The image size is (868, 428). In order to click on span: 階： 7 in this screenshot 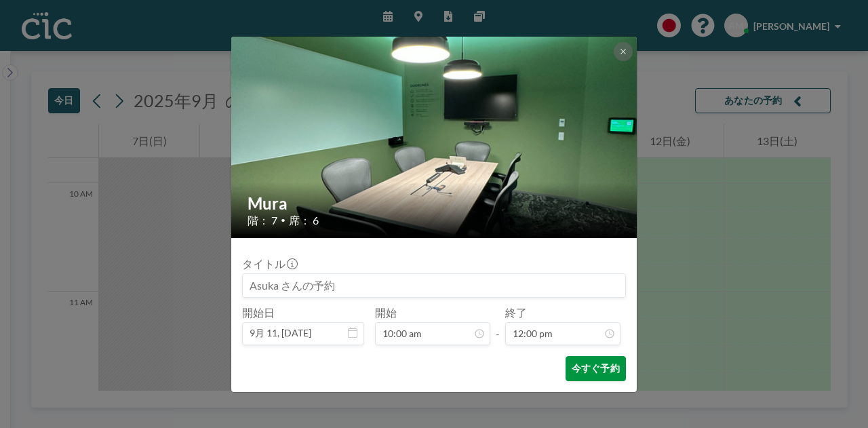, I will do `click(262, 220)`.